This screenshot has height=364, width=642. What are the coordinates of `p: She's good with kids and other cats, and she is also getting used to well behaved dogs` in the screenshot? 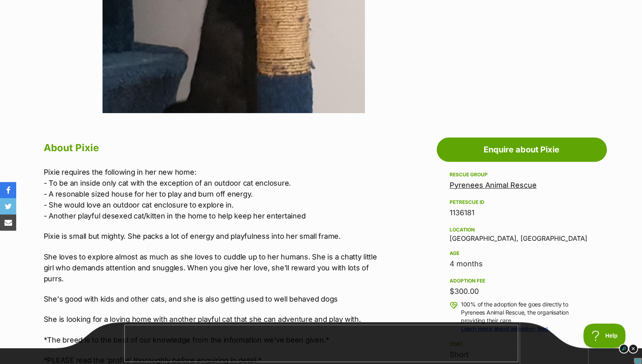 It's located at (211, 299).